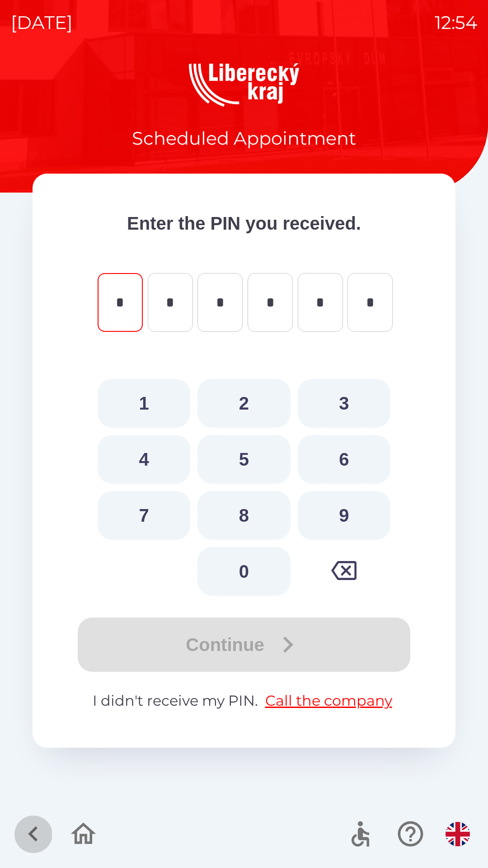 The width and height of the screenshot is (488, 868). What do you see at coordinates (244, 572) in the screenshot?
I see `button: 0` at bounding box center [244, 572].